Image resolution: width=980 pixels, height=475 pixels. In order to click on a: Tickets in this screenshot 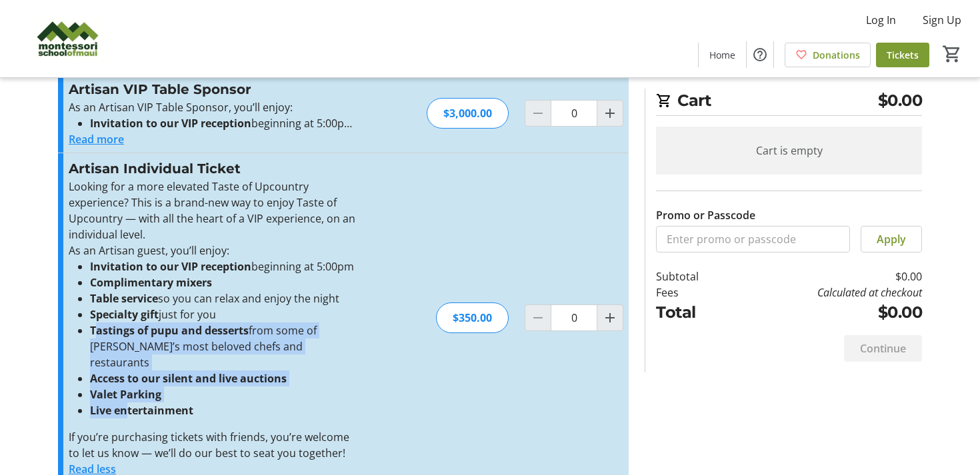, I will do `click(902, 55)`.